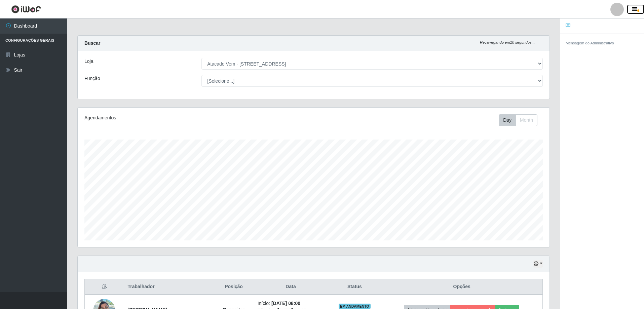 Image resolution: width=644 pixels, height=309 pixels. Describe the element at coordinates (355, 287) in the screenshot. I see `th: Status` at that location.